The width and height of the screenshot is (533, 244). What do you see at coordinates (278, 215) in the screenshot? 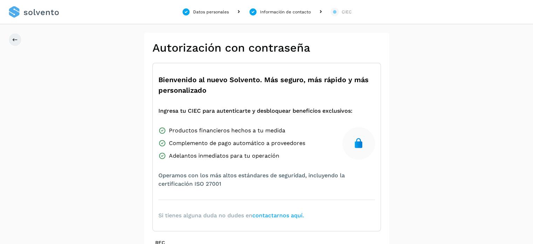
I see `a: contactarnos aquí.` at bounding box center [278, 215].